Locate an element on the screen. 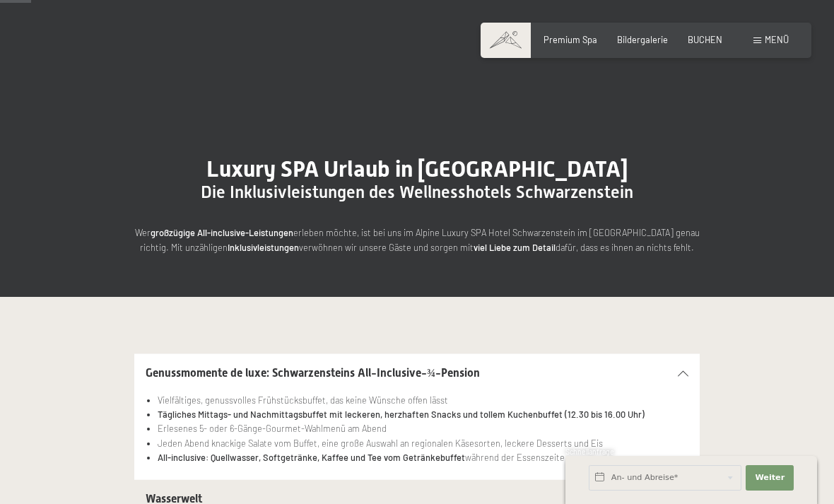  a: Premium Spa is located at coordinates (570, 40).